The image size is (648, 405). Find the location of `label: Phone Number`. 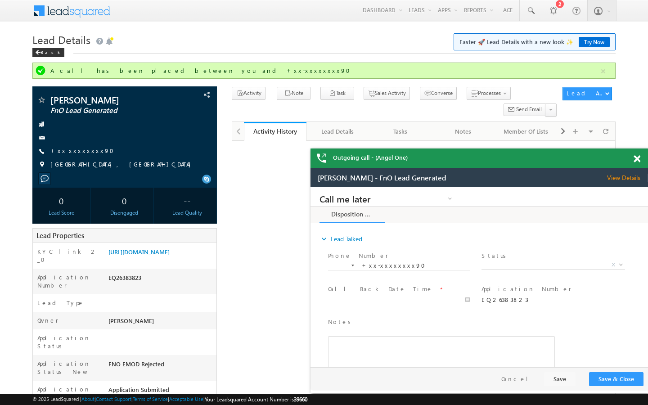

label: Phone Number is located at coordinates (48, 68).